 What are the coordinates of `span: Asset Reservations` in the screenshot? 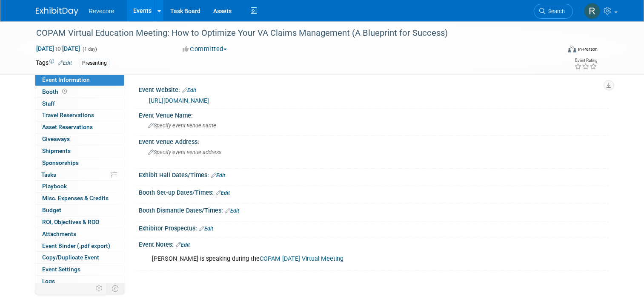 It's located at (67, 127).